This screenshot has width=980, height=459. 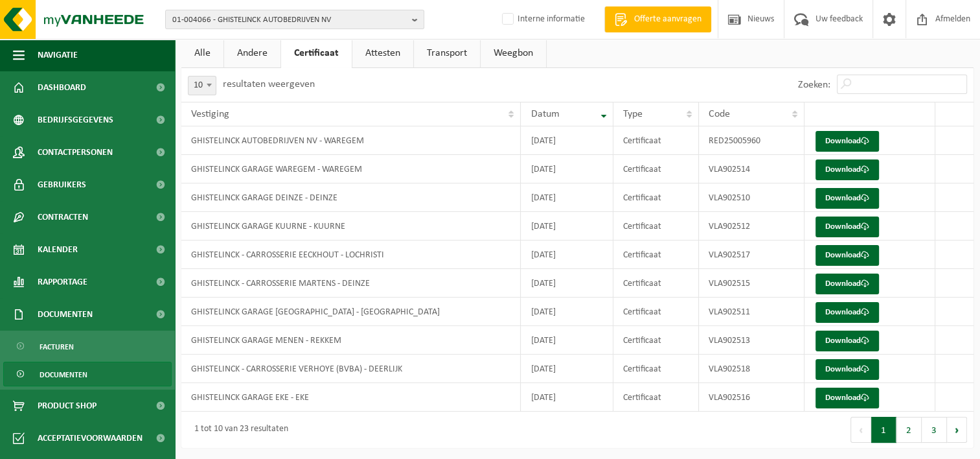 What do you see at coordinates (719, 114) in the screenshot?
I see `span: Code` at bounding box center [719, 114].